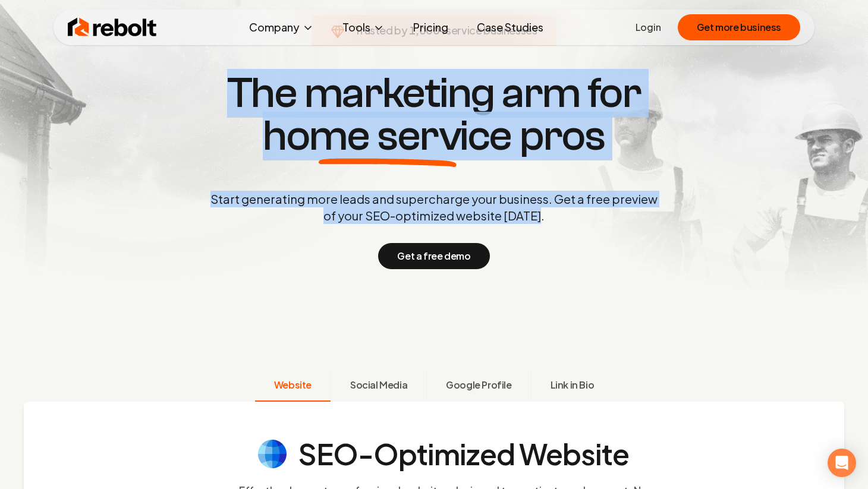 The height and width of the screenshot is (489, 868). I want to click on img: Rebolt Logo, so click(113, 27).